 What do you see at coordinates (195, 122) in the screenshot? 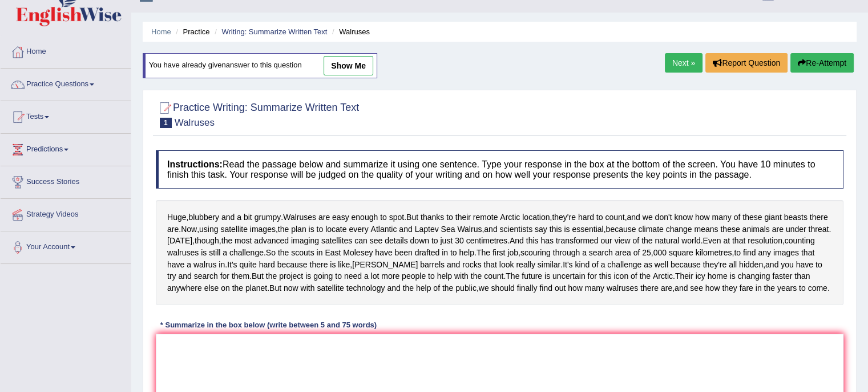
I see `small: Walruses` at bounding box center [195, 122].